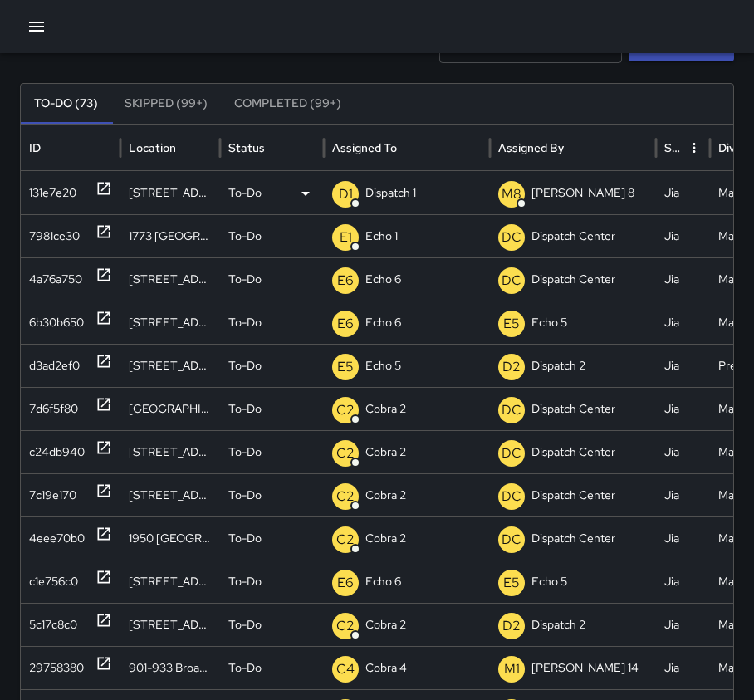  Describe the element at coordinates (365, 148) in the screenshot. I see `div: Assigned To` at that location.